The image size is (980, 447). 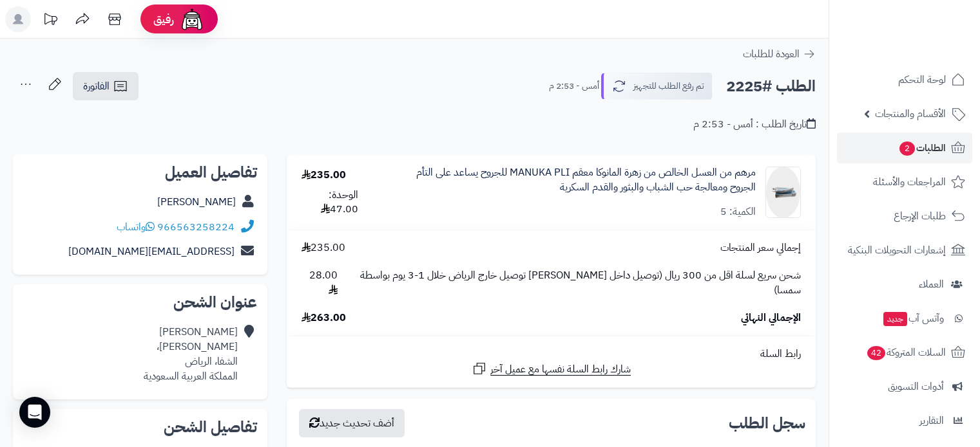 I want to click on span: 28.00, so click(x=319, y=283).